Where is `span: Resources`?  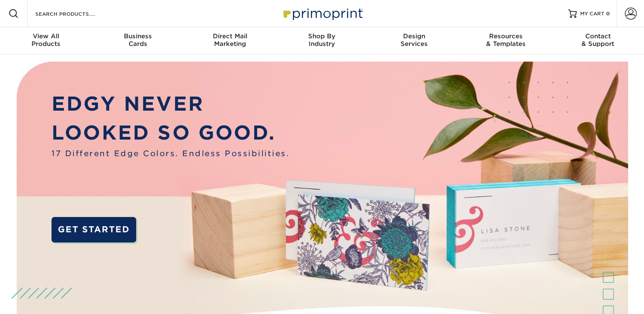 span: Resources is located at coordinates (506, 36).